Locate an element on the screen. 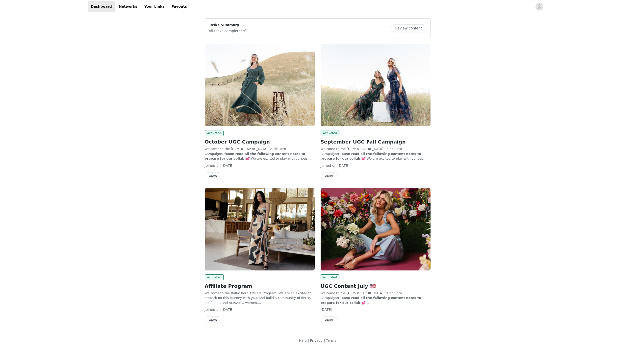  a: Your Links is located at coordinates (155, 6).